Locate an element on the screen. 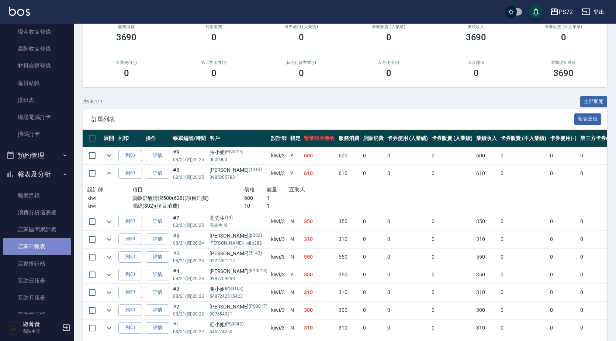 Image resolution: width=616 pixels, height=341 pixels. th: 服務消費 is located at coordinates (349, 138).